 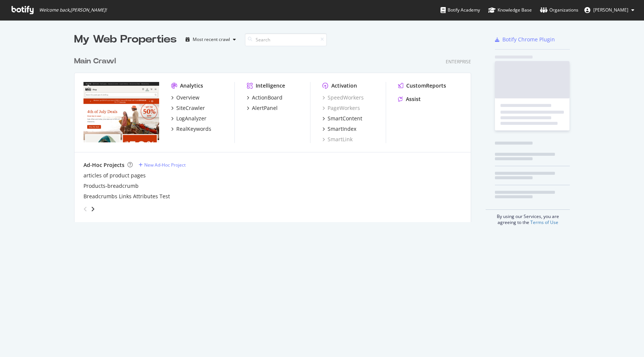 I want to click on a: SiteCrawler, so click(x=188, y=108).